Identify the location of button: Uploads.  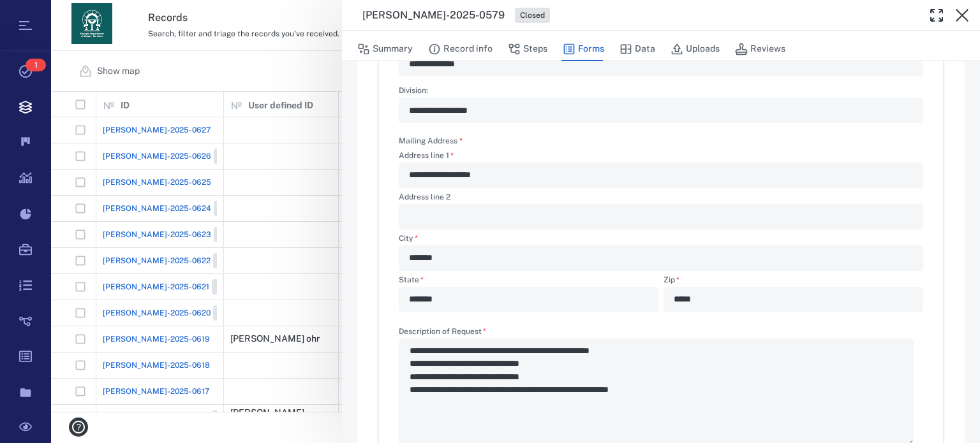
(695, 49).